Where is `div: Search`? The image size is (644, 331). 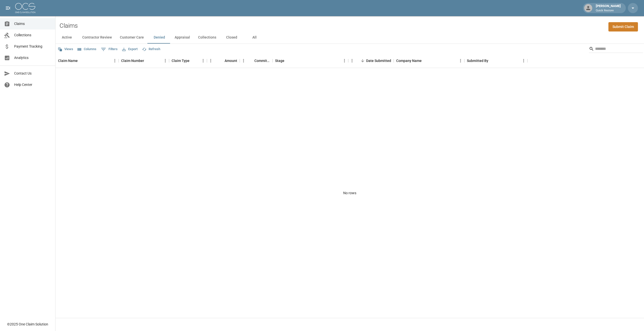
div: Search is located at coordinates (616, 50).